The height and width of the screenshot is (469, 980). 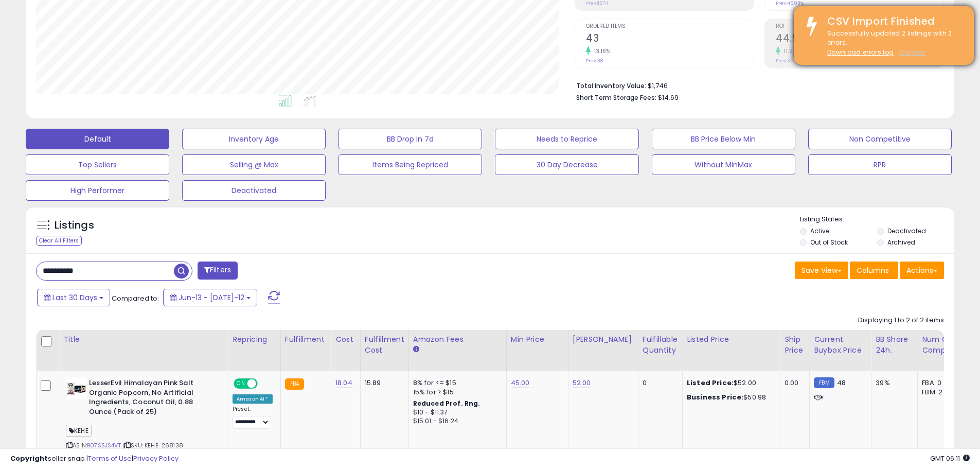 What do you see at coordinates (938, 393) in the screenshot?
I see `div: FBM: 2` at bounding box center [938, 393].